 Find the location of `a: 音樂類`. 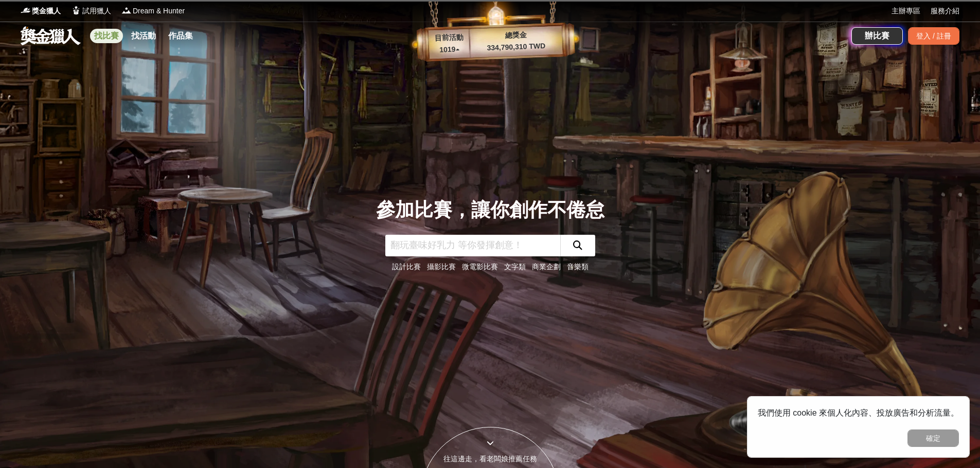

a: 音樂類 is located at coordinates (578, 267).